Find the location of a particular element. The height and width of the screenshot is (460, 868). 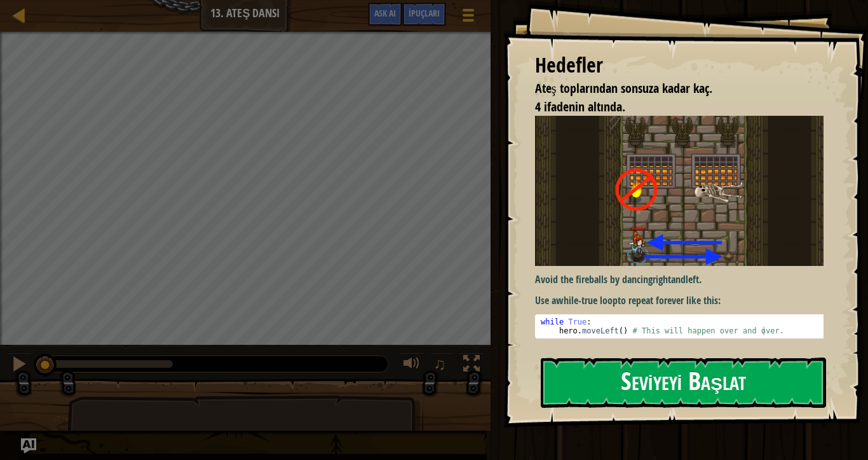

img: Fire dancing is located at coordinates (685, 191).